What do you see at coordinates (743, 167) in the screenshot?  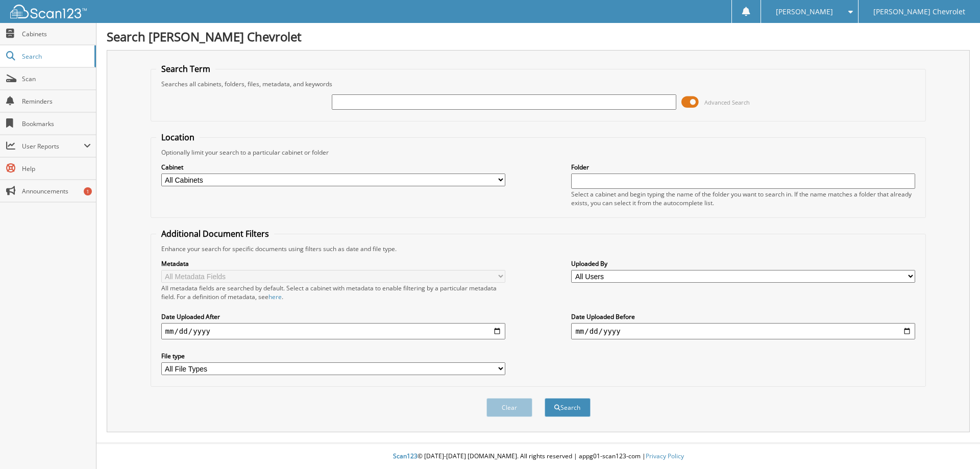 I see `label: Folder` at bounding box center [743, 167].